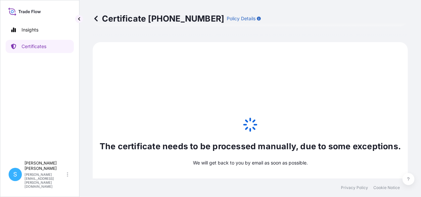  I want to click on a: Cookie Notice, so click(387, 188).